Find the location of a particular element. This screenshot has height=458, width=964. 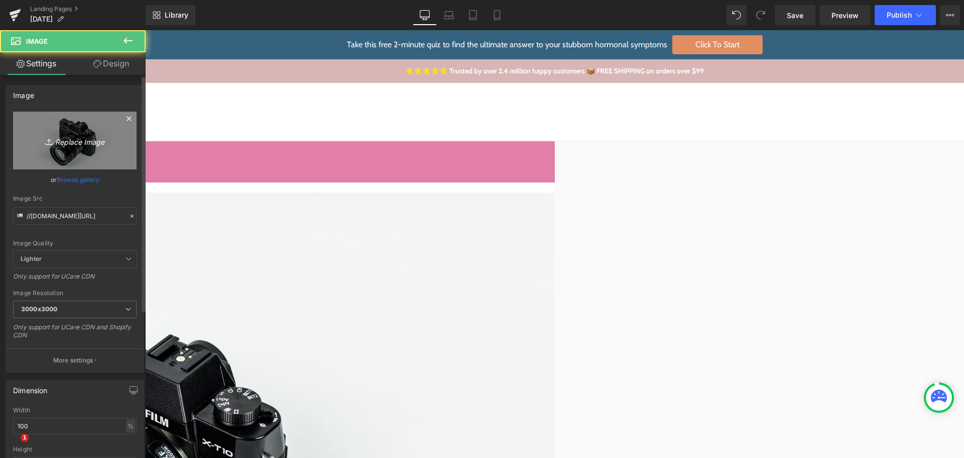

a: Preview is located at coordinates (845, 15).